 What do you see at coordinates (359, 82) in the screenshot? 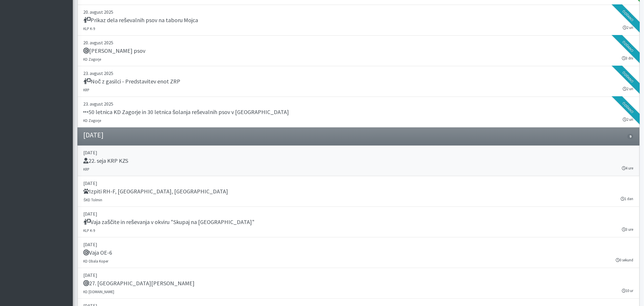
I see `a: 23. avgust 2025 Noč z gasilci - Predstavitev enot ZRP KRP 2 uri Oddano` at bounding box center [359, 82].